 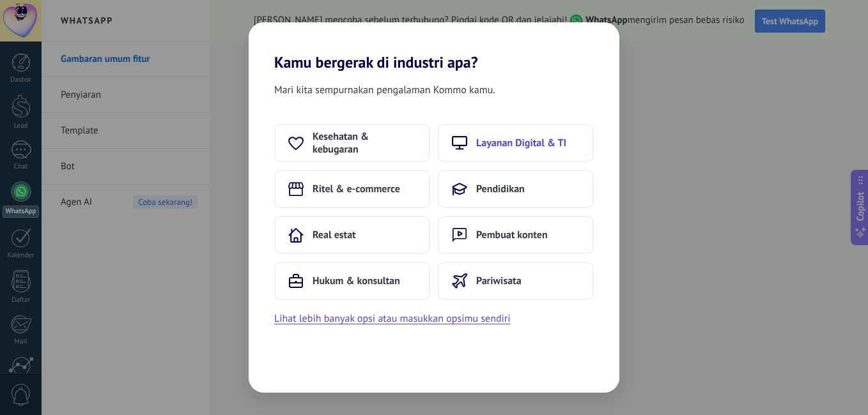 I want to click on span: Pendidikan, so click(x=500, y=189).